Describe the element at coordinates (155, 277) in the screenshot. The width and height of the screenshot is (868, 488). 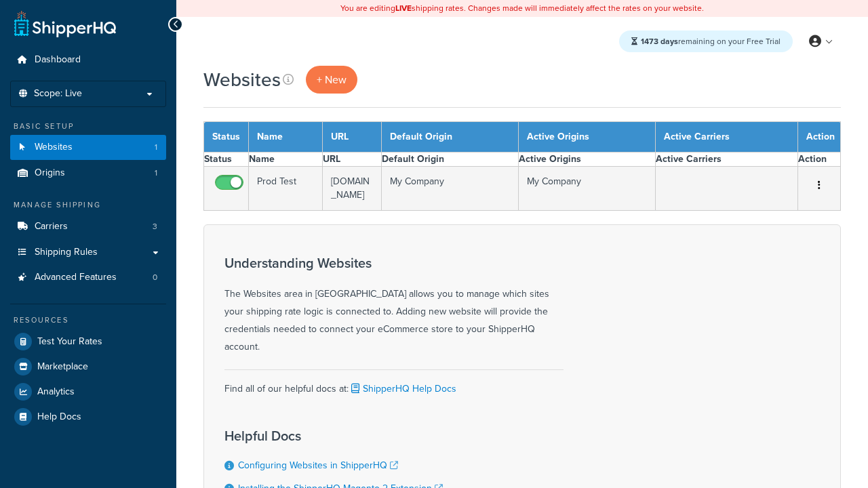
I see `span: 0` at that location.